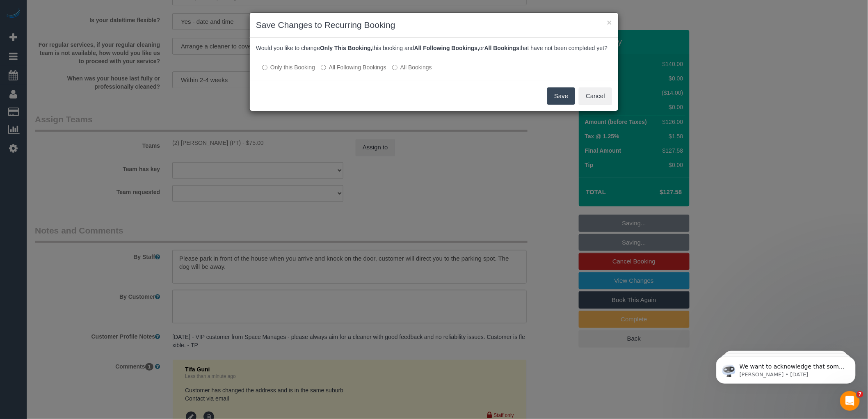  Describe the element at coordinates (861, 394) in the screenshot. I see `span: 7` at that location.